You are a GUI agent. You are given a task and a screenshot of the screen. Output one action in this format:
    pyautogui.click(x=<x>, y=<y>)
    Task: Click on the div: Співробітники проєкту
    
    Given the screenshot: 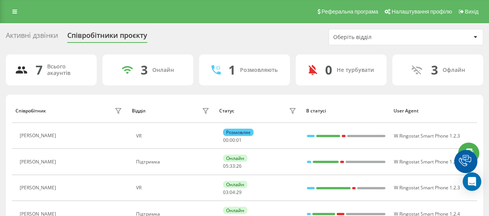 What is the action you would take?
    pyautogui.click(x=107, y=37)
    